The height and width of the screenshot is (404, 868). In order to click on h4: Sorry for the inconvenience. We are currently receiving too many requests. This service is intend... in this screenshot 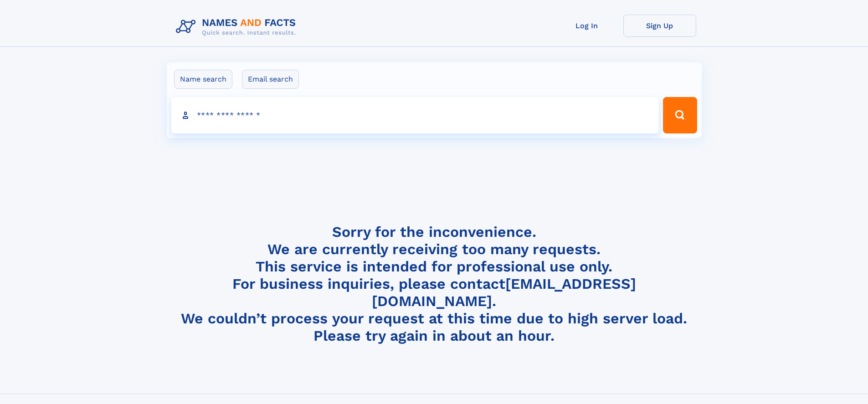, I will do `click(434, 284)`.